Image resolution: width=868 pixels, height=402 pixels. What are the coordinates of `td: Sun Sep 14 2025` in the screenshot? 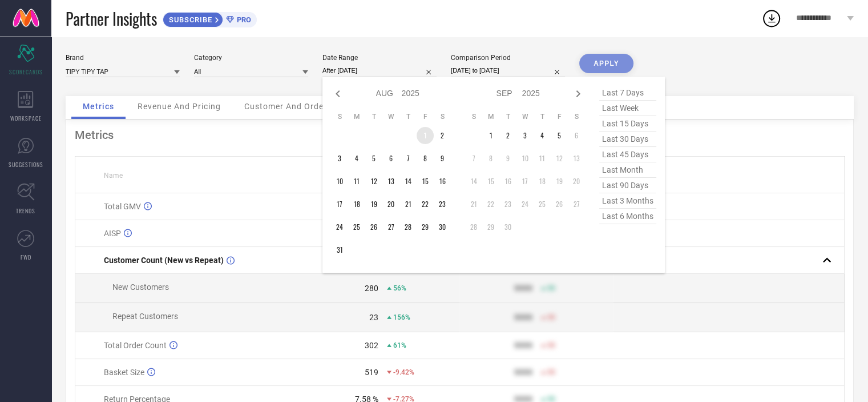 It's located at (474, 182).